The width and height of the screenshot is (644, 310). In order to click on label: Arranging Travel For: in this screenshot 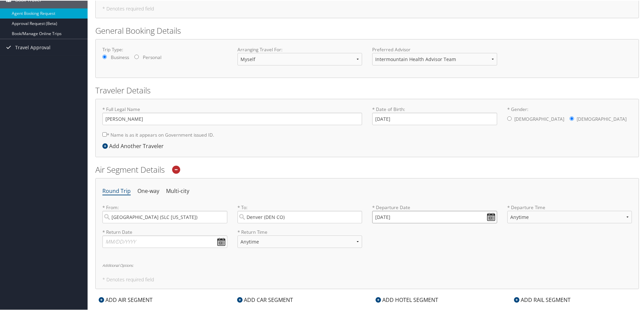, I will do `click(300, 49)`.